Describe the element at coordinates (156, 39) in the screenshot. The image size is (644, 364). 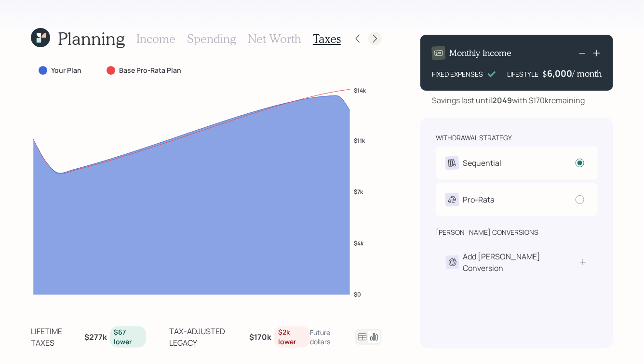
I see `h3: Income` at that location.